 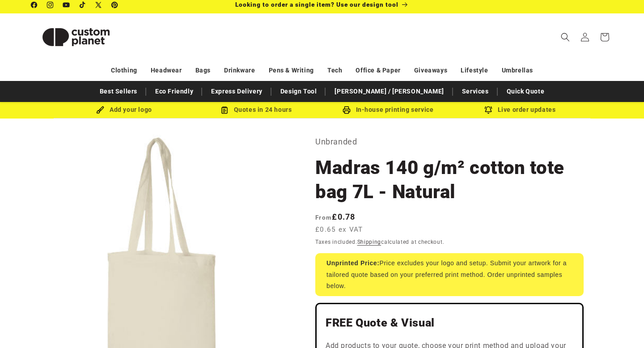 What do you see at coordinates (335, 217) in the screenshot?
I see `strong: £0.78` at bounding box center [335, 217].